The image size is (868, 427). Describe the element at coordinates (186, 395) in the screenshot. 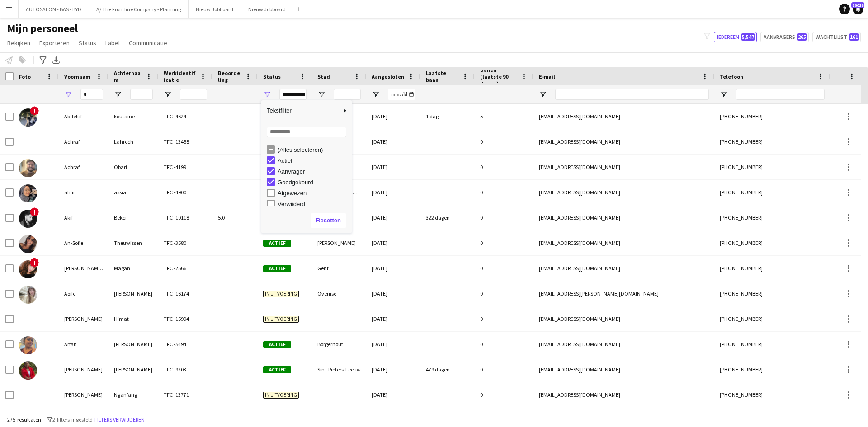

I see `div: TFC -13771` at that location.